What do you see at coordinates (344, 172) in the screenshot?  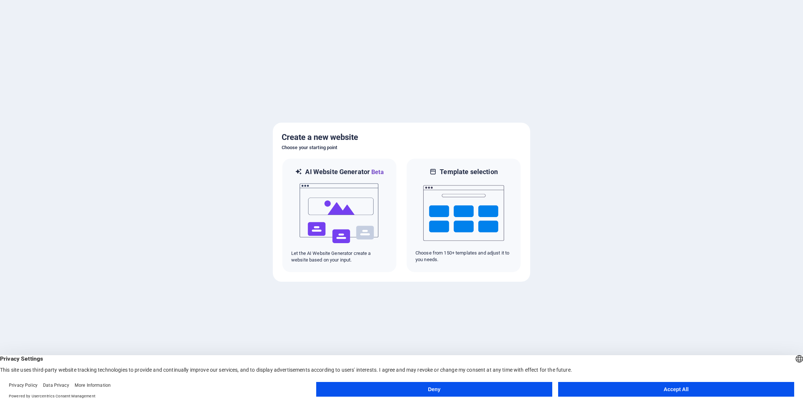 I see `h6: AI Website Generator` at bounding box center [344, 172].